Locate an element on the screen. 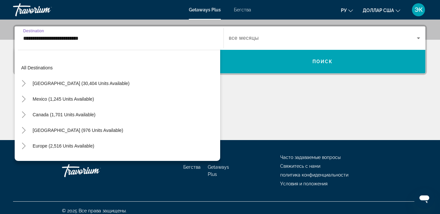  button: Toggle Europe (2,516 units available) is located at coordinates (24, 146).